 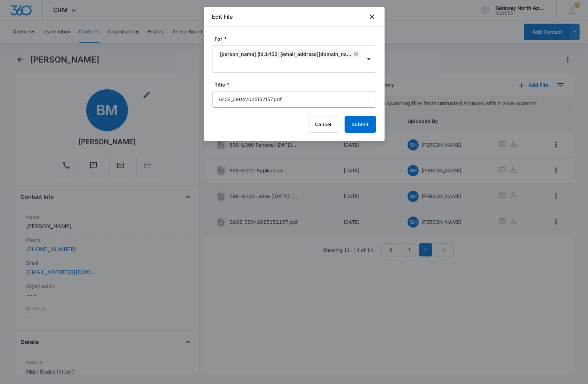 I want to click on label: For, so click(x=297, y=39).